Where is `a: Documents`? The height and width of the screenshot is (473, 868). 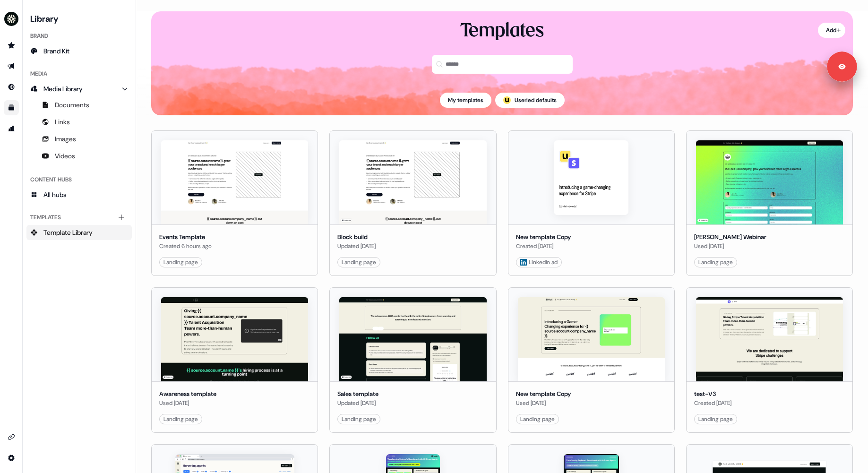 a: Documents is located at coordinates (79, 105).